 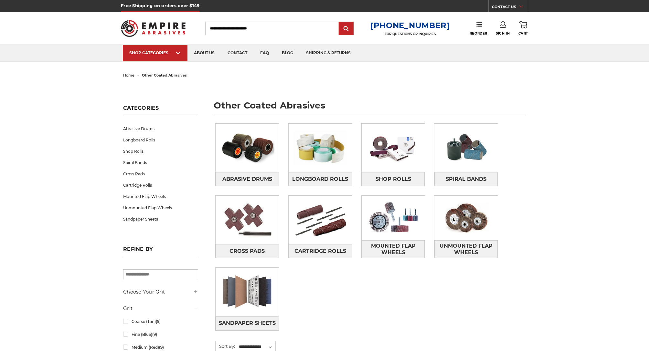 What do you see at coordinates (410, 34) in the screenshot?
I see `p: FOR QUESTIONS OR INQUIRIES` at bounding box center [410, 34].